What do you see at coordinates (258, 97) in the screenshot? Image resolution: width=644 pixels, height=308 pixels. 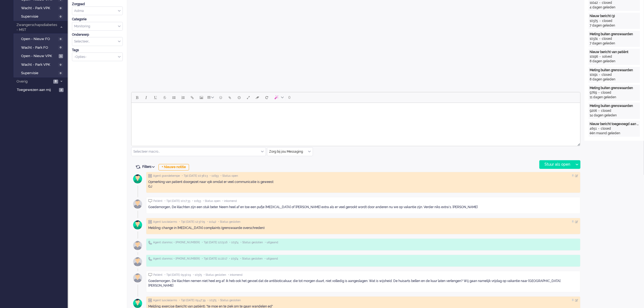 I see `button: Clear formatting` at bounding box center [258, 97].